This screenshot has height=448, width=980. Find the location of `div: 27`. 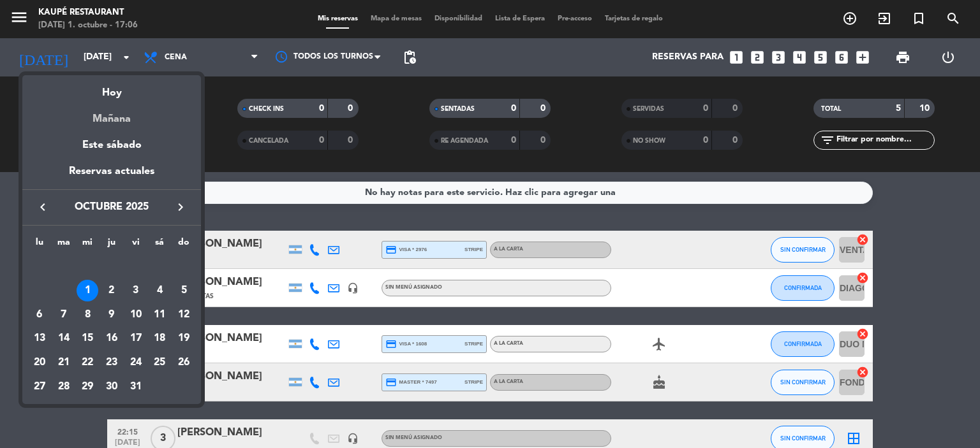

div: 27 is located at coordinates (40, 387).